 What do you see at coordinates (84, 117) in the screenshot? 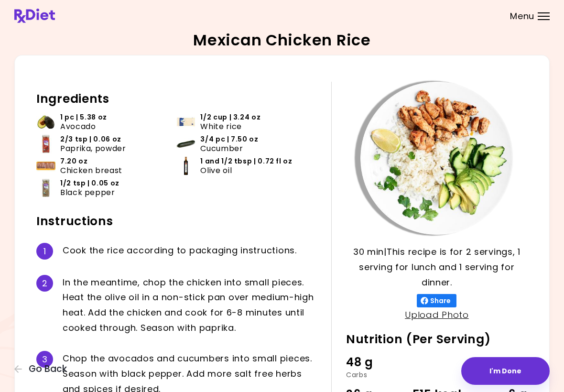
I see `span: 1 pc | 5.38 oz` at bounding box center [84, 117].